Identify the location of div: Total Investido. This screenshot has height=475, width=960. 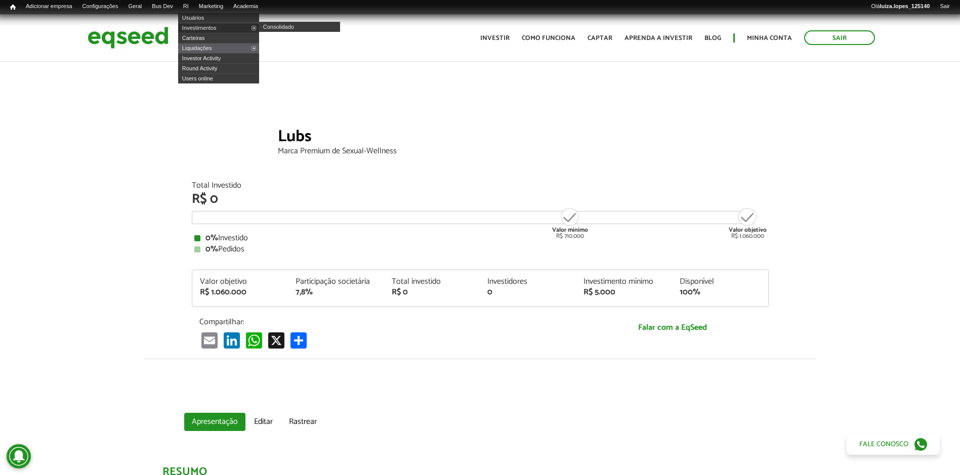
(480, 186).